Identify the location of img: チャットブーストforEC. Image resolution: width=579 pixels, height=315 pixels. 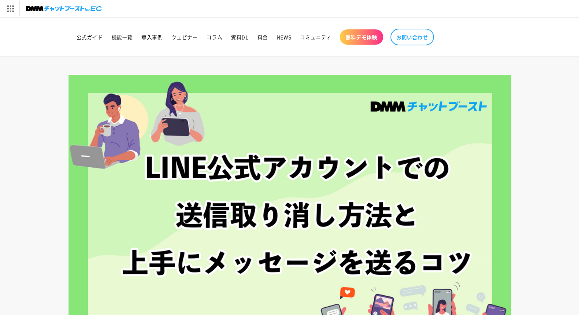
(64, 9).